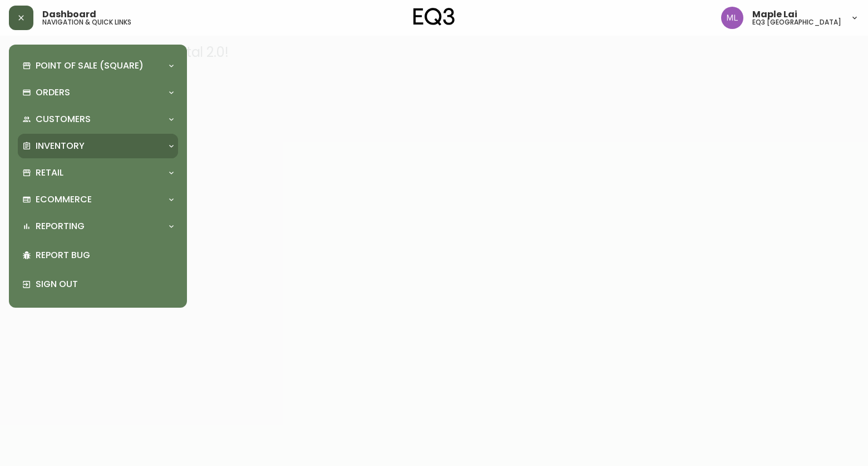 The height and width of the screenshot is (466, 868). I want to click on div: Customers, so click(98, 119).